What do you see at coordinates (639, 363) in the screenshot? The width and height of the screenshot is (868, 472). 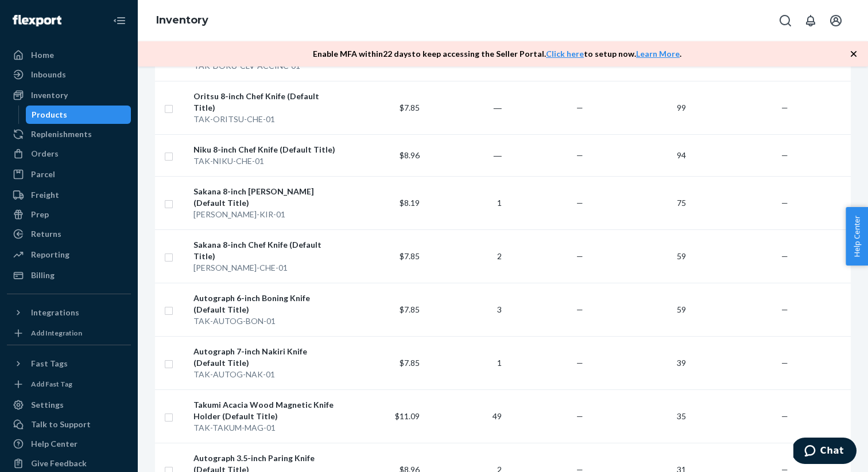 I see `td: 39` at bounding box center [639, 363].